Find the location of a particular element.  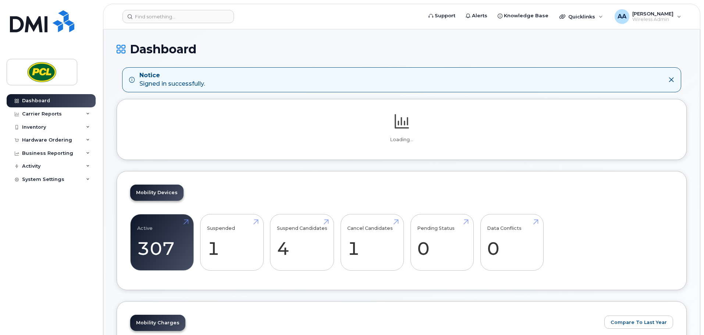

a: Mobility Devices is located at coordinates (157, 193).